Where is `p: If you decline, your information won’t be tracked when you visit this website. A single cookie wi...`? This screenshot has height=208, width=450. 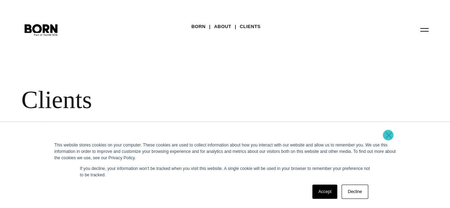
p: If you decline, your information won’t be tracked when you visit this website. A single cookie wi... is located at coordinates (225, 172).